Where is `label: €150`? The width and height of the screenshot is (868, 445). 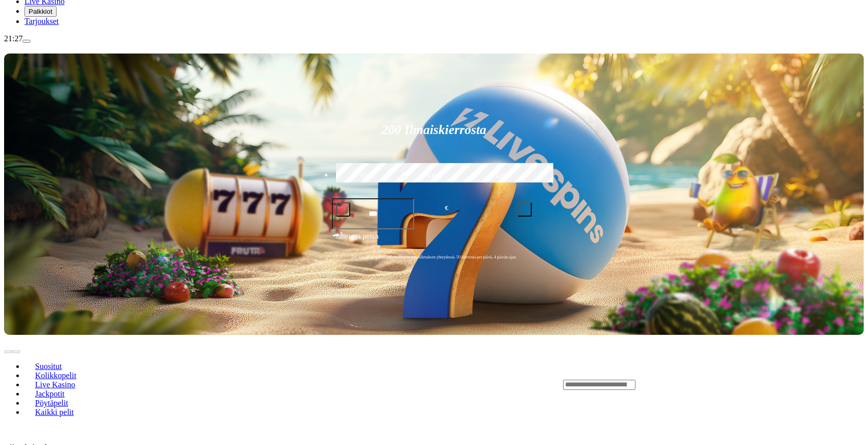
label: €150 is located at coordinates (434, 176).